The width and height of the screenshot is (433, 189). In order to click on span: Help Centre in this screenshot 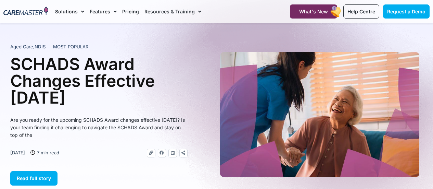, I will do `click(361, 11)`.